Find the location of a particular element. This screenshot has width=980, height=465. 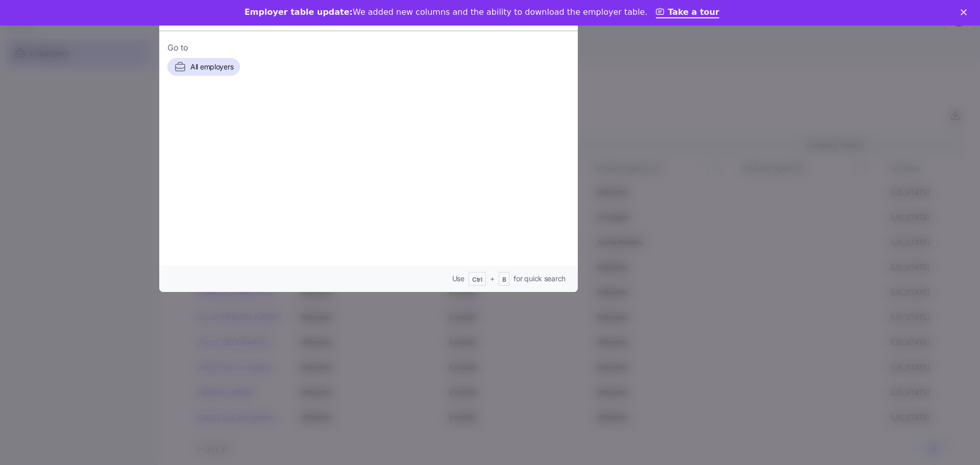

div: We added new columns and the ability to download the employer table. is located at coordinates (446, 12).